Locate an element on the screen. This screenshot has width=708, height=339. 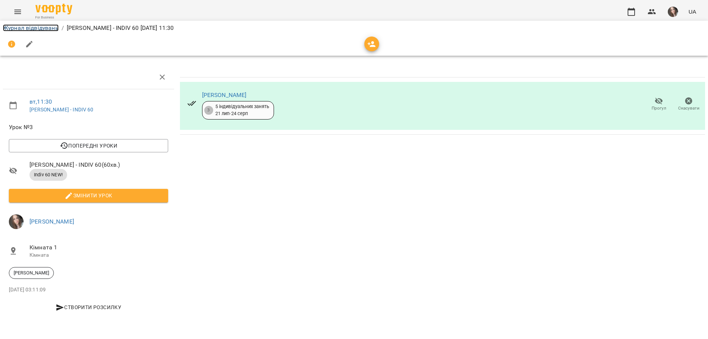
div: 3 is located at coordinates (209, 110).